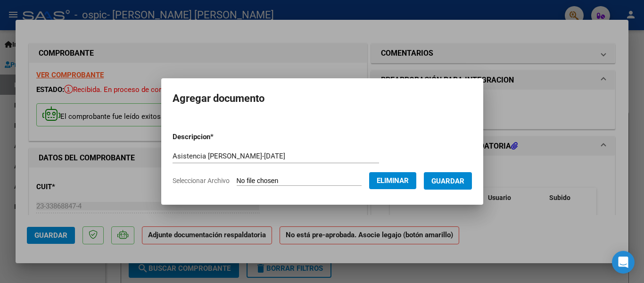 The image size is (644, 283). Describe the element at coordinates (447, 181) in the screenshot. I see `span: Guardar` at that location.